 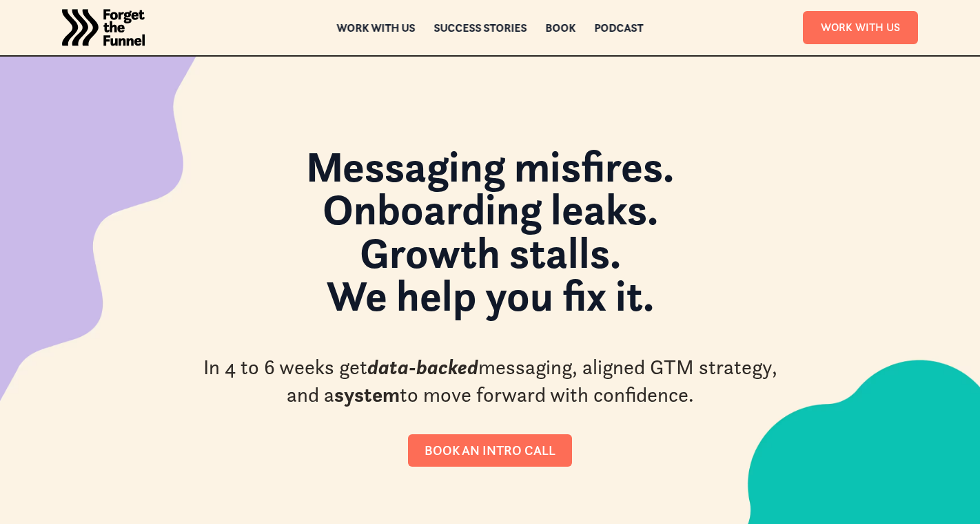 What do you see at coordinates (490, 450) in the screenshot?
I see `div: Book an intro call` at bounding box center [490, 450].